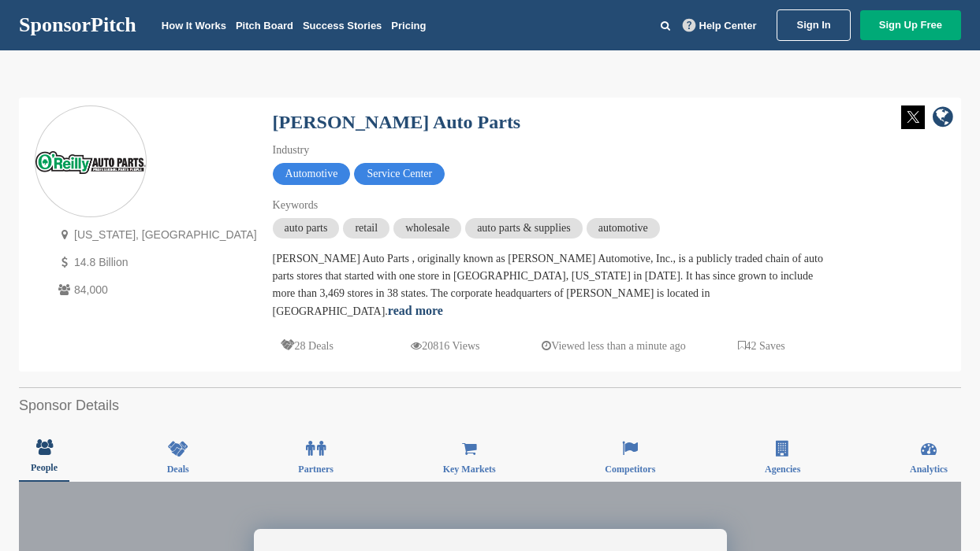 The width and height of the screenshot is (980, 551). Describe the element at coordinates (913, 118) in the screenshot. I see `img: Twitter white` at that location.